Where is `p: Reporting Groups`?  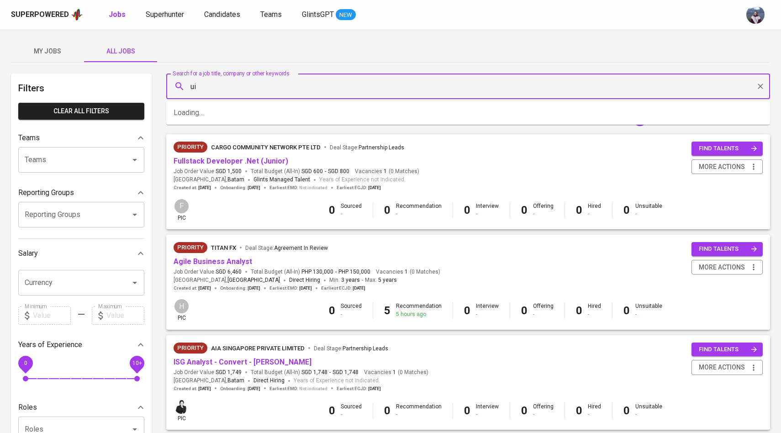 p: Reporting Groups is located at coordinates (46, 193).